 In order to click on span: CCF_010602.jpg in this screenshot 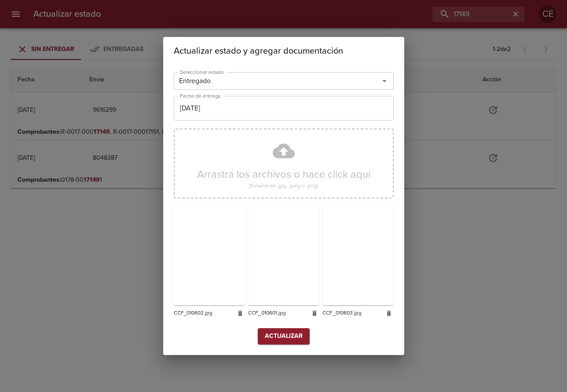, I will do `click(202, 313)`.